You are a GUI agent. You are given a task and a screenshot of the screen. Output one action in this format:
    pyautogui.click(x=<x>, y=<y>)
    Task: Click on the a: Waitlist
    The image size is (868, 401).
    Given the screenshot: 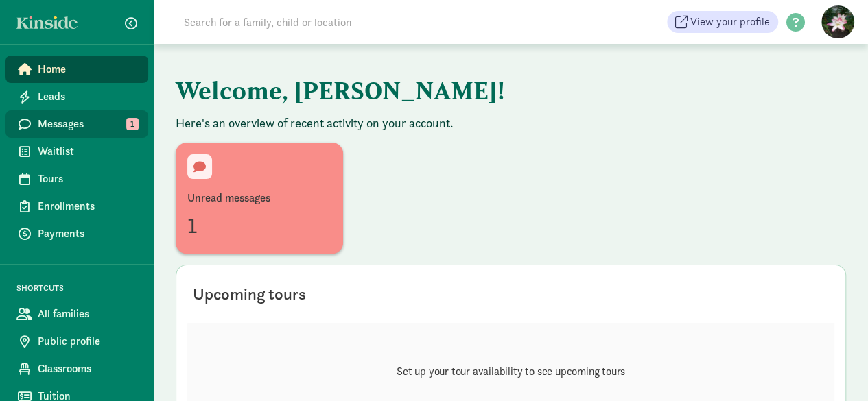 What is the action you would take?
    pyautogui.click(x=77, y=152)
    